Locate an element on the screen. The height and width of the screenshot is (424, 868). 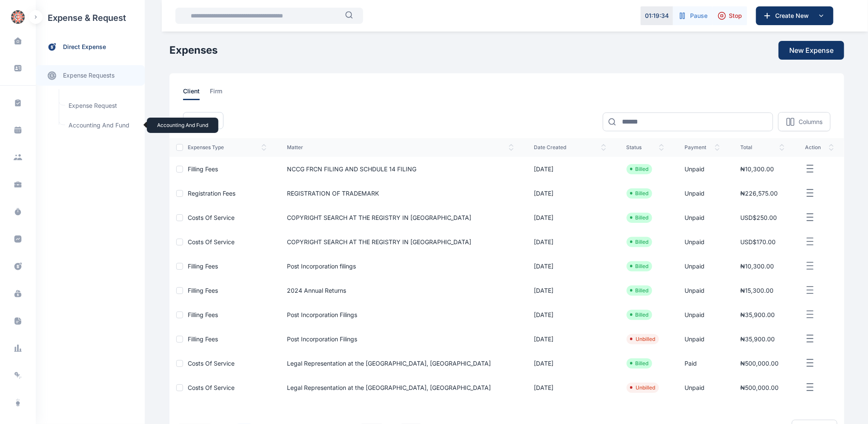
a: Expense Request is located at coordinates (102, 105).